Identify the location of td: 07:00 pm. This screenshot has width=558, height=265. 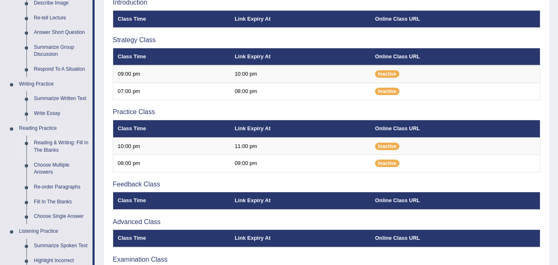
(172, 91).